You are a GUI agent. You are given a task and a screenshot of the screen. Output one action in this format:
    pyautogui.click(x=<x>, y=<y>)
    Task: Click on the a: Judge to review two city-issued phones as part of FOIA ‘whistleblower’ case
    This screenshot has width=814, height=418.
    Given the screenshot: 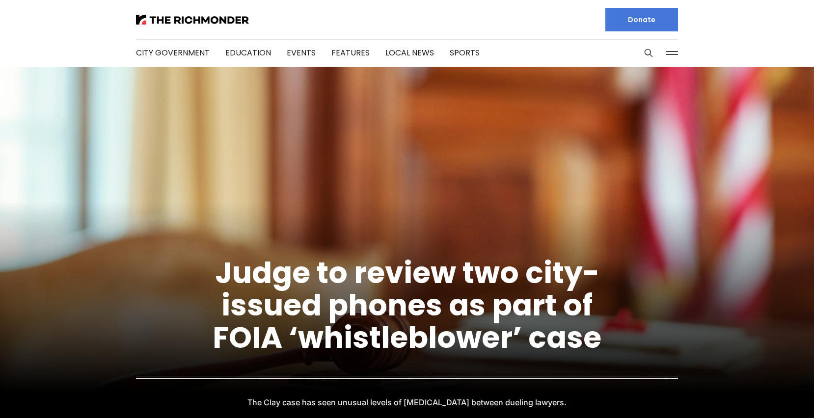 What is the action you would take?
    pyautogui.click(x=407, y=305)
    